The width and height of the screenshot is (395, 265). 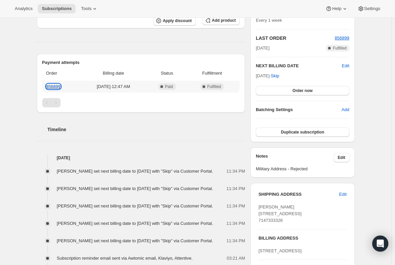 What do you see at coordinates (57, 9) in the screenshot?
I see `button: Subscriptions` at bounding box center [57, 9].